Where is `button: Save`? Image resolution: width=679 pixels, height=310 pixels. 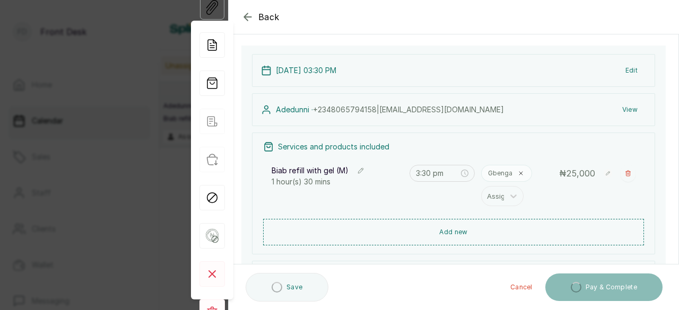
button: Save is located at coordinates (287, 288).